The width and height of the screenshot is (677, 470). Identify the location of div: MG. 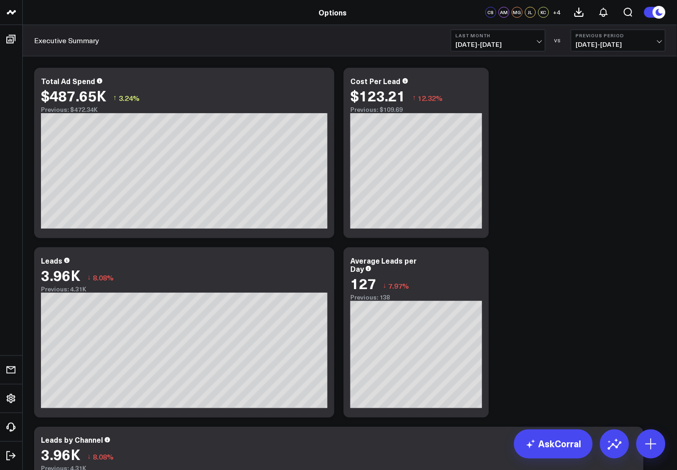
(517, 12).